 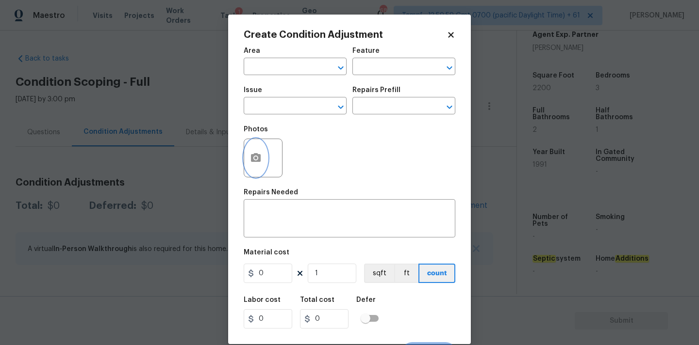 I want to click on h5: Material cost, so click(x=266, y=253).